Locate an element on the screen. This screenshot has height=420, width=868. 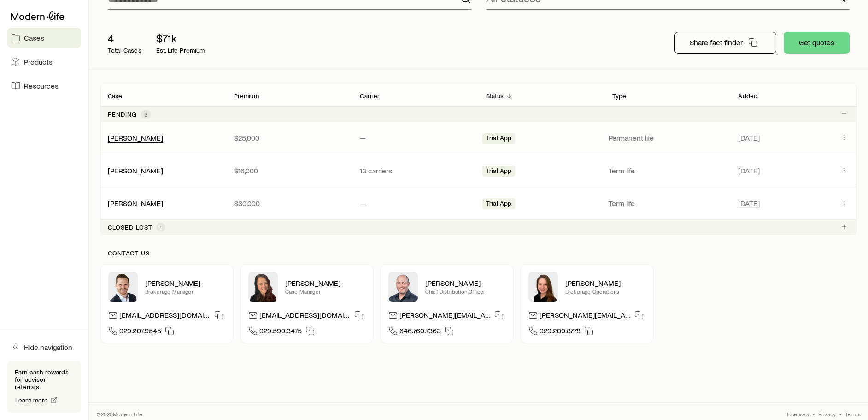
div: Client cases is located at coordinates (479, 159).